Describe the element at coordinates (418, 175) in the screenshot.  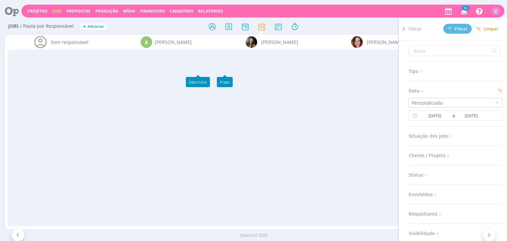
I see `span: Status` at that location.